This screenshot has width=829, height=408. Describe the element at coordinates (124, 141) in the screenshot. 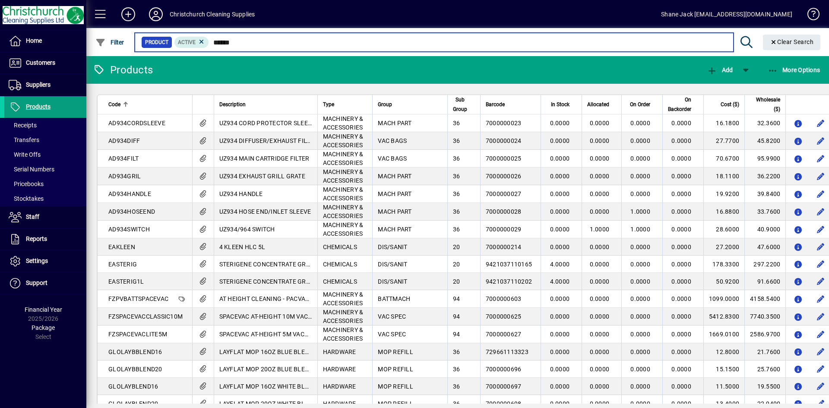

I see `span: AD934DIFF` at that location.